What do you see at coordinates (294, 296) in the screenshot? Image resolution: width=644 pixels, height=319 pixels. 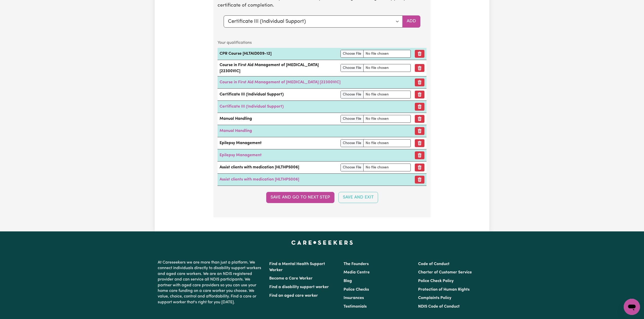 I see `a: Find an aged care worker` at bounding box center [294, 296].